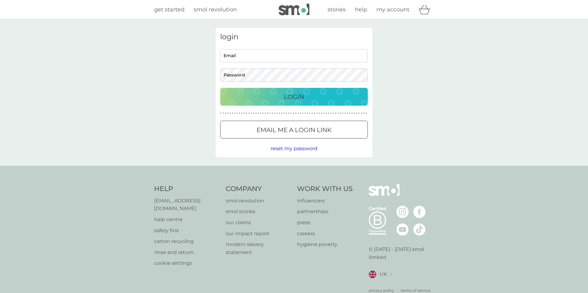 This screenshot has height=293, width=588. I want to click on a: stories, so click(336, 10).